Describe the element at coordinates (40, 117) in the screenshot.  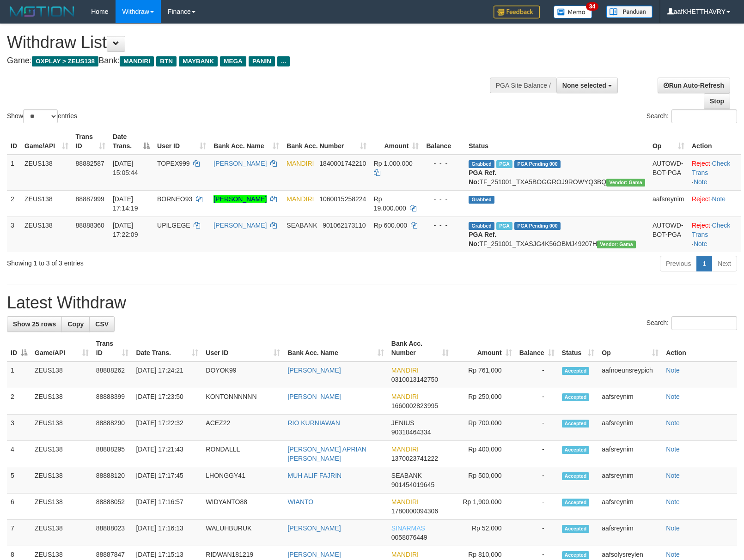
I see `select: Showentries` at that location.